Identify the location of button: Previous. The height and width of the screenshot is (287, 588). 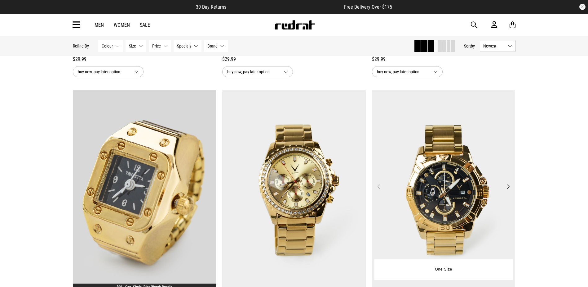
(379, 186).